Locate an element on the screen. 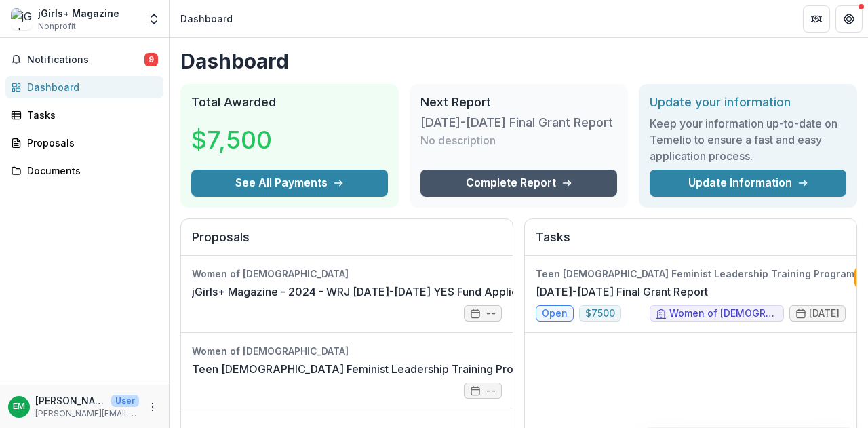  p: User is located at coordinates (125, 401).